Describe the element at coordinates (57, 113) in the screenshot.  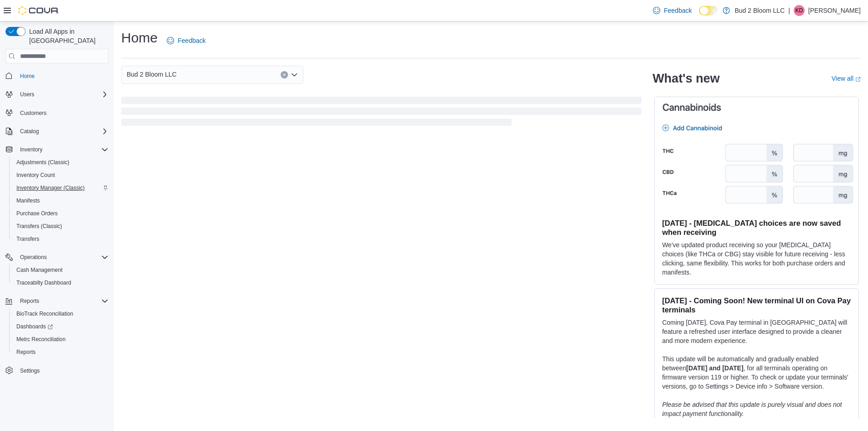
I see `button: Customers` at that location.